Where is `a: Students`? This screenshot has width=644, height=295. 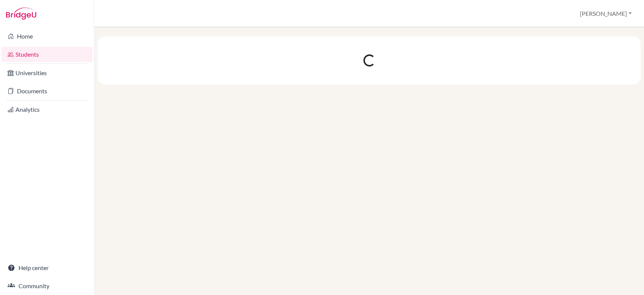 a: Students is located at coordinates (47, 54).